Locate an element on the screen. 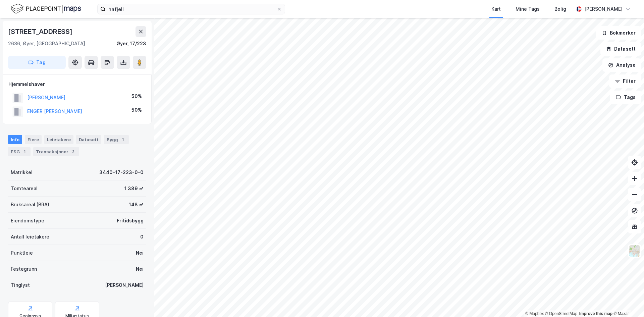 The width and height of the screenshot is (644, 317). a: OpenStreetMap is located at coordinates (561, 313).